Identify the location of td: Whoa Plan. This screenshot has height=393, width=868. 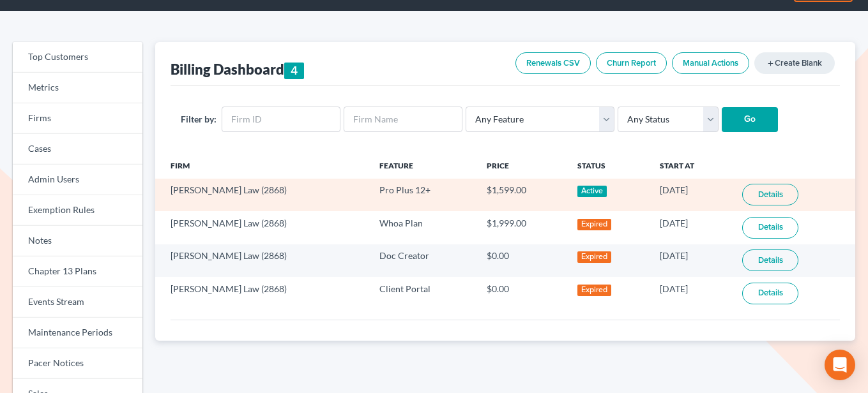
(423, 227).